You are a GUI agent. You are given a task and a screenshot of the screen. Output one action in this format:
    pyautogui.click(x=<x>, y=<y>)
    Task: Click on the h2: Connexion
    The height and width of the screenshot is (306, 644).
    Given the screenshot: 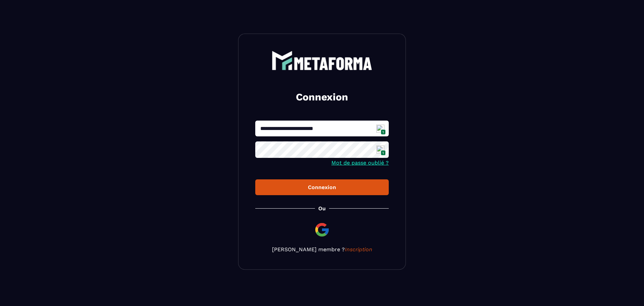 What is the action you would take?
    pyautogui.click(x=322, y=97)
    